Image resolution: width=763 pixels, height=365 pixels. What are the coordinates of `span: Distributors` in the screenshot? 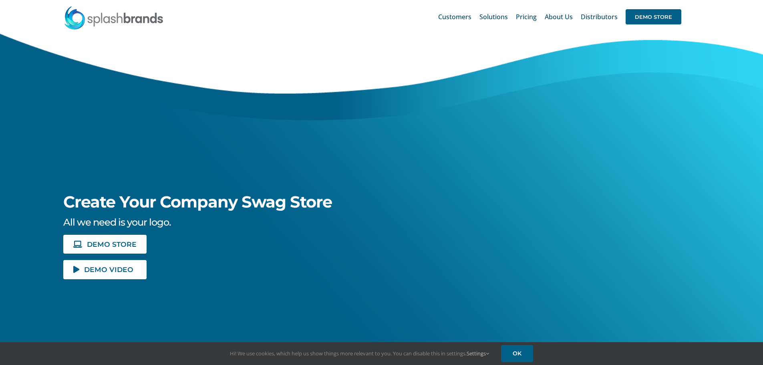 It's located at (599, 17).